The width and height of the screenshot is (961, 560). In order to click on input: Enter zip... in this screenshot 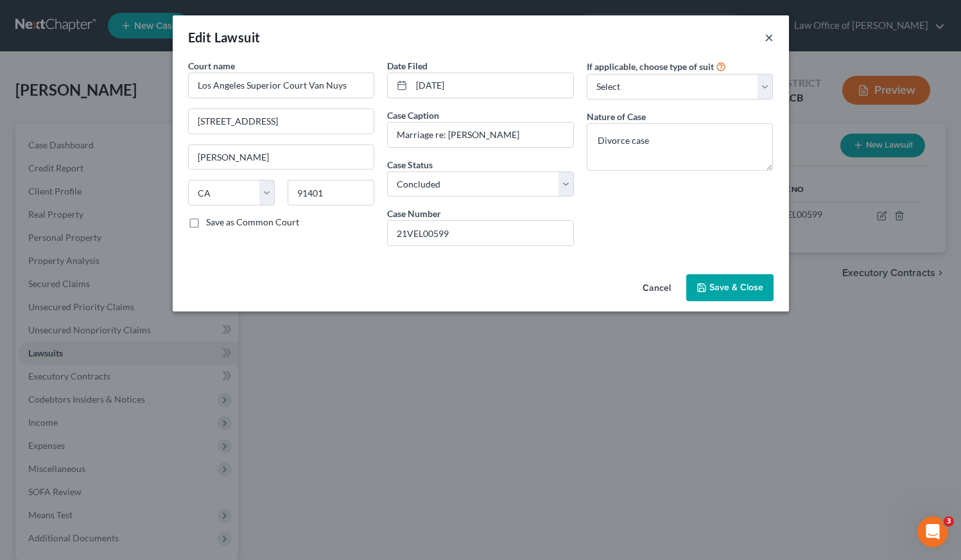, I will do `click(331, 192)`.